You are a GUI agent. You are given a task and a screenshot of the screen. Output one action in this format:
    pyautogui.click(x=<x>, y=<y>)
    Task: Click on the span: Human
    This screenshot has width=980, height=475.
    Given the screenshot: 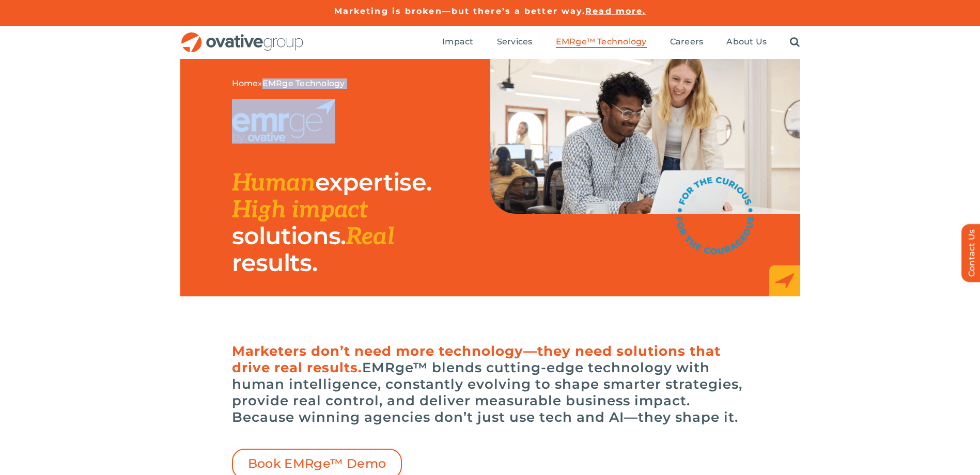 What is the action you would take?
    pyautogui.click(x=273, y=183)
    